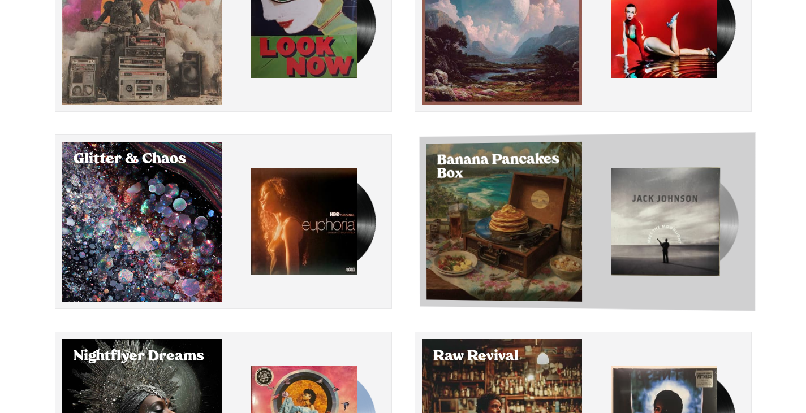  I want to click on div: Select Banana Pancakes Box, so click(504, 222).